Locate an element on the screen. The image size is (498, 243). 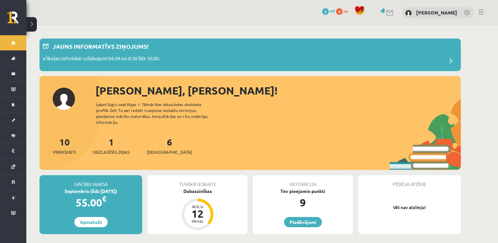
a: 1Neizlasītās ziņas is located at coordinates (111, 145).